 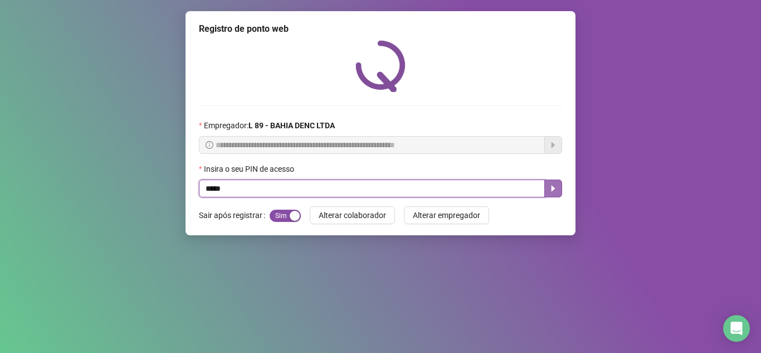 What do you see at coordinates (291, 125) in the screenshot?
I see `strong: L 89 - BAHIA DENC LTDA` at bounding box center [291, 125].